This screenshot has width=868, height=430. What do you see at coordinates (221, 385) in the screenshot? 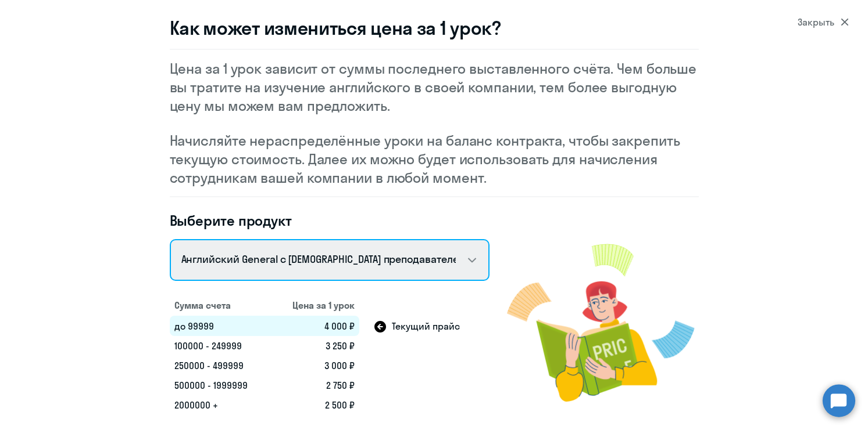
I see `td: 500000 - 1999999` at bounding box center [221, 385].